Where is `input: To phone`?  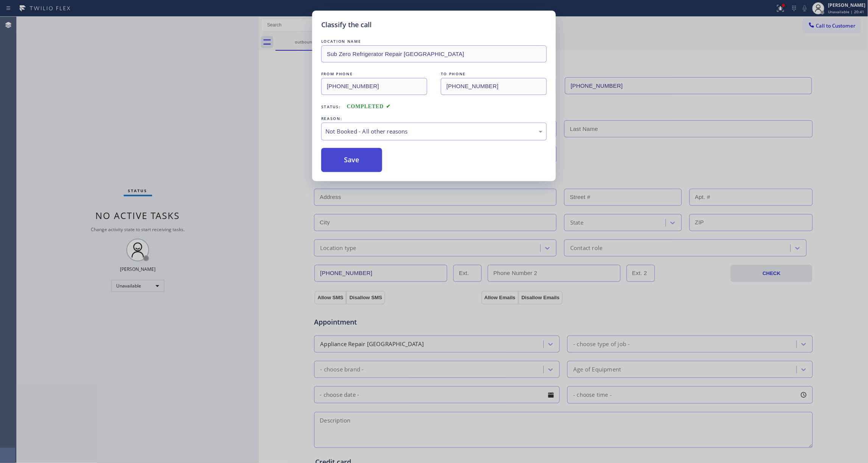
input: To phone is located at coordinates (494, 86).